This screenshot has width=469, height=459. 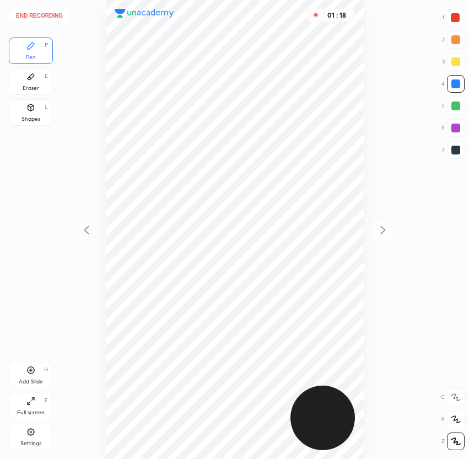 What do you see at coordinates (337, 15) in the screenshot?
I see `div: 01 : 18` at bounding box center [337, 15].